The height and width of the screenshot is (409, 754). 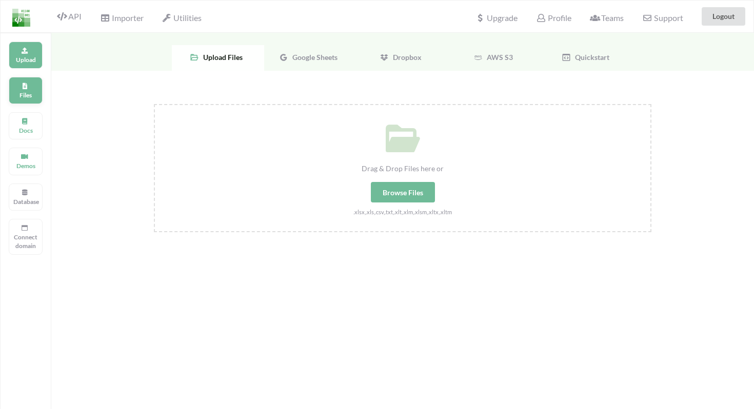 I want to click on p: Files, so click(x=26, y=95).